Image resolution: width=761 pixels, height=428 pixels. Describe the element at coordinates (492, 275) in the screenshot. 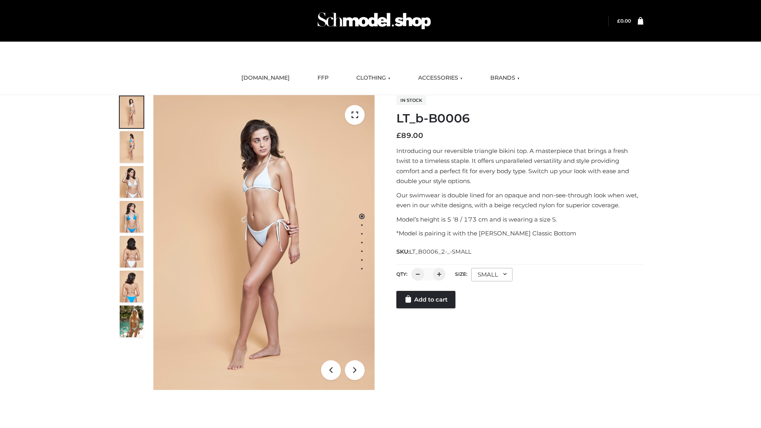

I see `div: SMALL` at that location.